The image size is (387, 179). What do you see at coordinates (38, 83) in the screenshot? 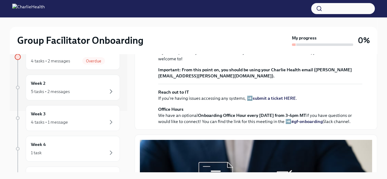
I see `h6: Week 2` at bounding box center [38, 83].